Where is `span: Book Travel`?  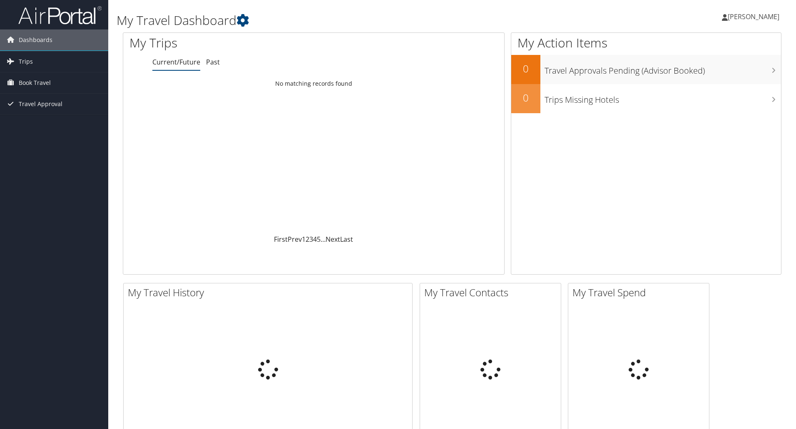 span: Book Travel is located at coordinates (35, 83).